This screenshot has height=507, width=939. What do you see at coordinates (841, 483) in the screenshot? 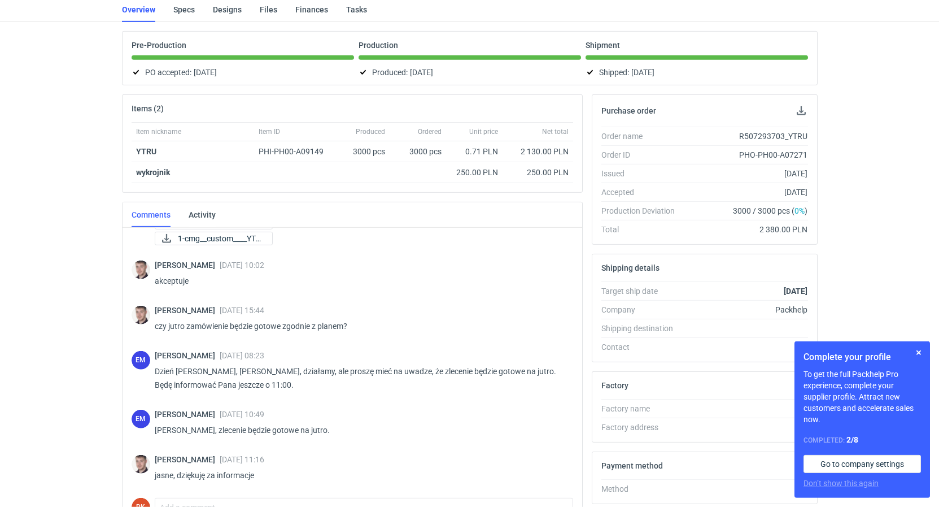
I see `button: Don’t show this again` at bounding box center [841, 483].